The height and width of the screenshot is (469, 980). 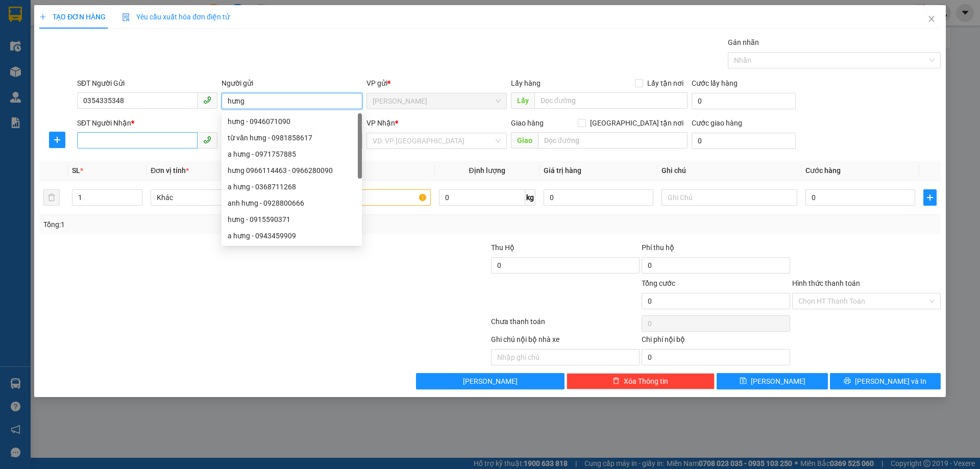 I want to click on input: Cước giao hàng, so click(x=743, y=141).